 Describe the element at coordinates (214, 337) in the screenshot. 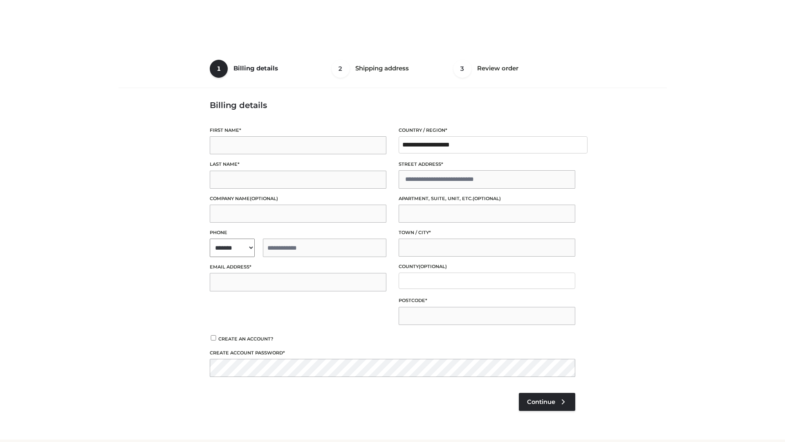

I see `input: Create an account?` at that location.